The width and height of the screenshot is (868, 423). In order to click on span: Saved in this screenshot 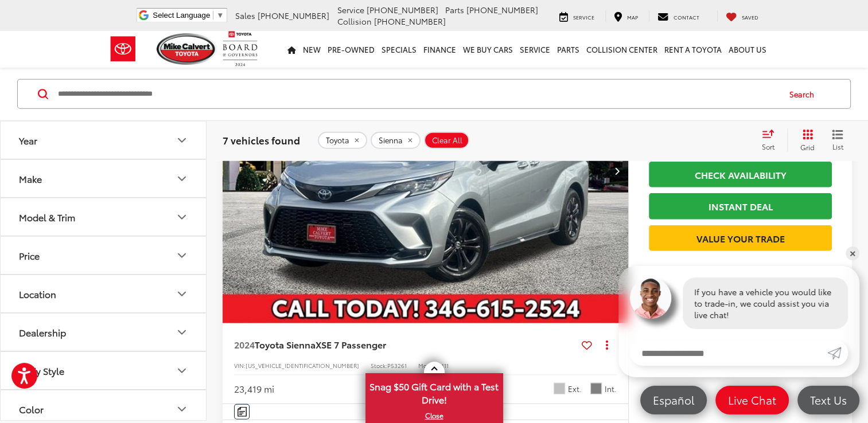, I will do `click(750, 16)`.